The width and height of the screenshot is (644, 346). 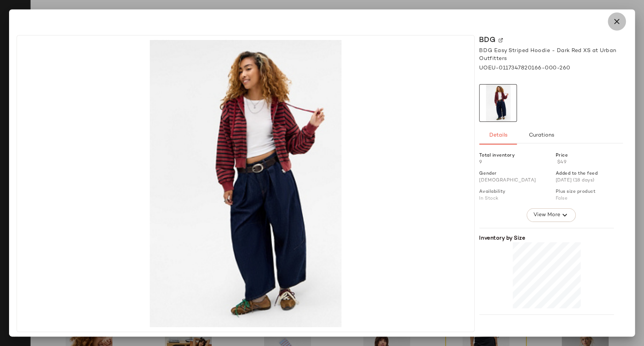 I want to click on span: BDG Easy Striped Hoodie - Dark Red XS at Urban Outfitters, so click(x=551, y=55).